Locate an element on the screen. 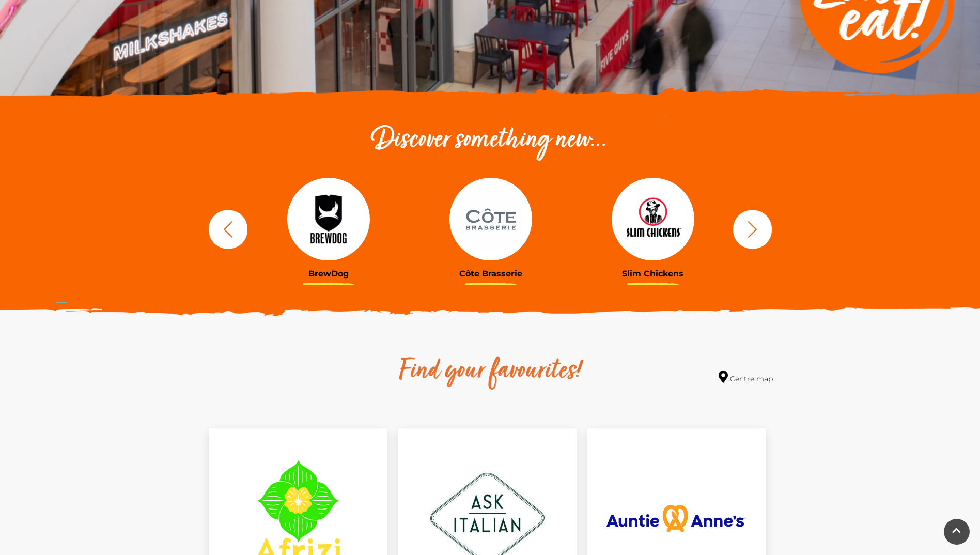  h2: Discover something new... is located at coordinates (491, 141).